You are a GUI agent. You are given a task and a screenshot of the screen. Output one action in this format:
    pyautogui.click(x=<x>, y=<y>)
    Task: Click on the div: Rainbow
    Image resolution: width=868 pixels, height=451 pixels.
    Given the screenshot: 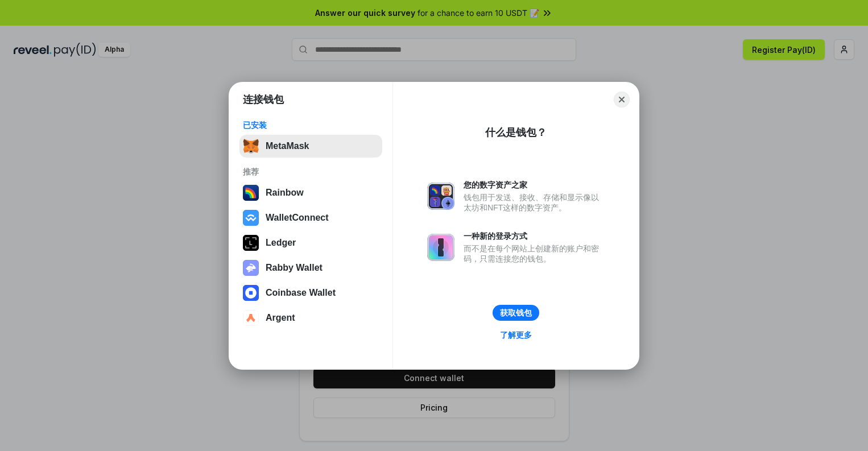 What is the action you would take?
    pyautogui.click(x=285, y=193)
    